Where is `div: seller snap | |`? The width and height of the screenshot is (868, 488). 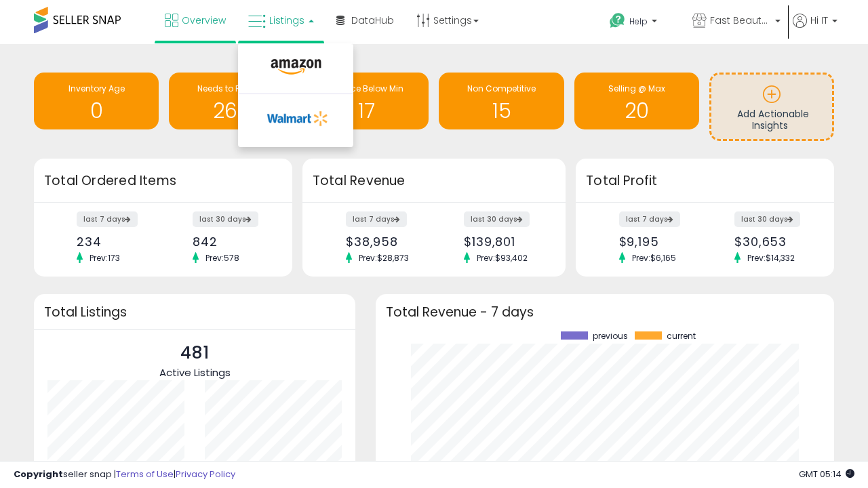
div: seller snap | | is located at coordinates (124, 475).